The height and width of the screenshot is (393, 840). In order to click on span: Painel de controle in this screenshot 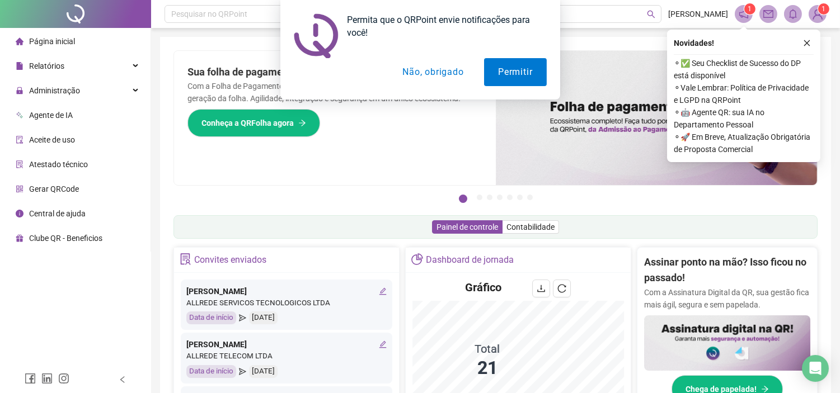, I will do `click(467, 227)`.